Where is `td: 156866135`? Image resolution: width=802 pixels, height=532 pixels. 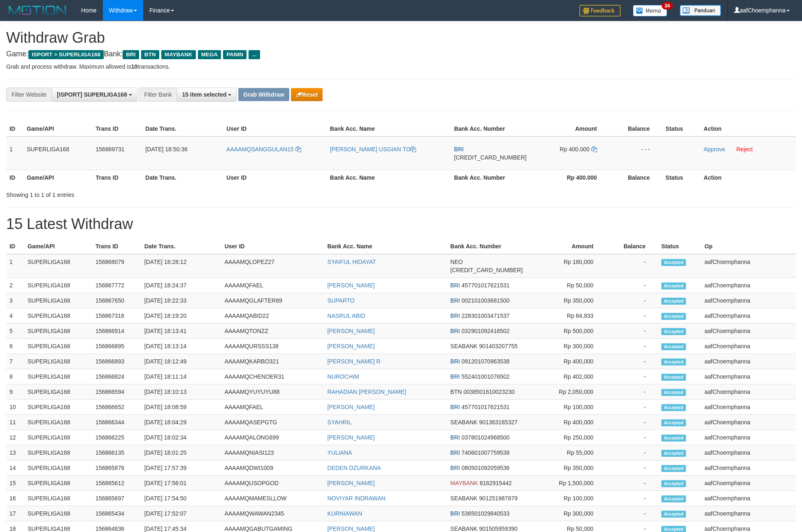 td: 156866135 is located at coordinates (116, 452).